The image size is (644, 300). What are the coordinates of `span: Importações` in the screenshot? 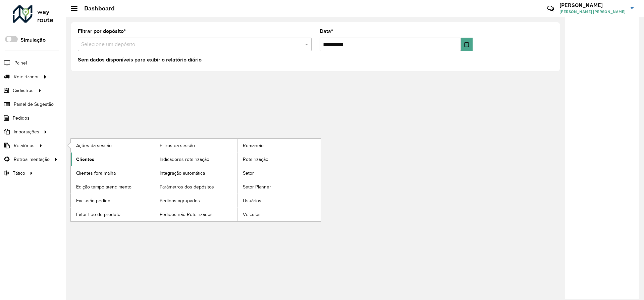 It's located at (26, 132).